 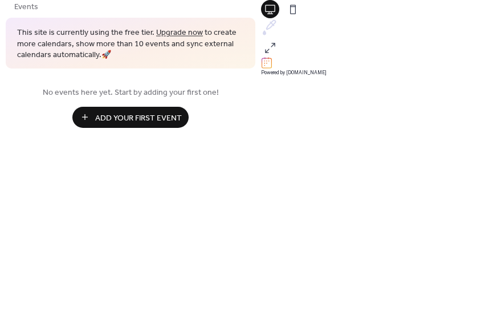 What do you see at coordinates (131, 92) in the screenshot?
I see `span: No events here yet. Start by adding your first one!` at bounding box center [131, 92].